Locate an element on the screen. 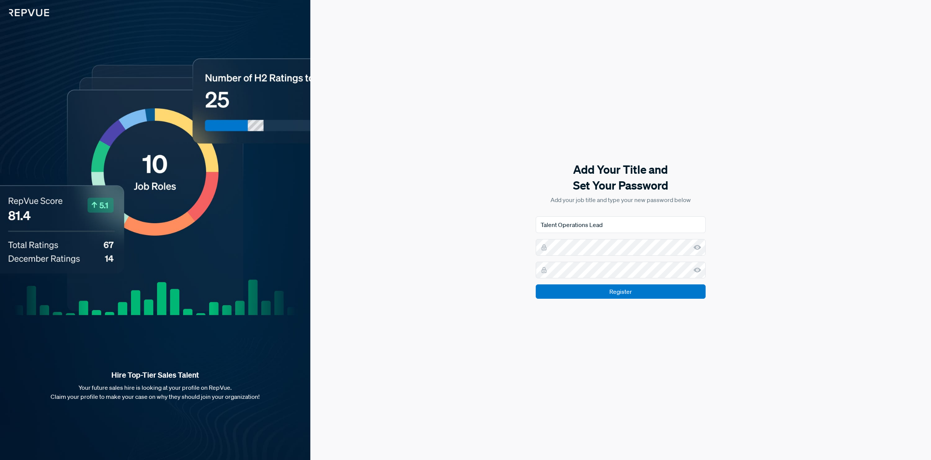 The image size is (931, 460). h5: Add Your Title and Set Your Password is located at coordinates (621, 177).